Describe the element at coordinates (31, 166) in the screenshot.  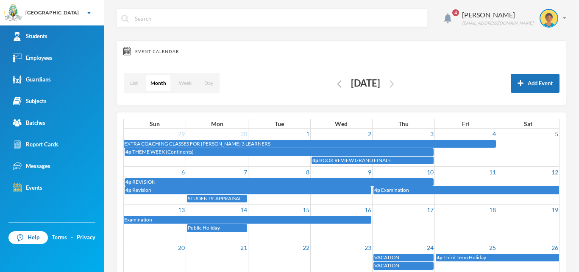
I see `div: Messages` at that location.